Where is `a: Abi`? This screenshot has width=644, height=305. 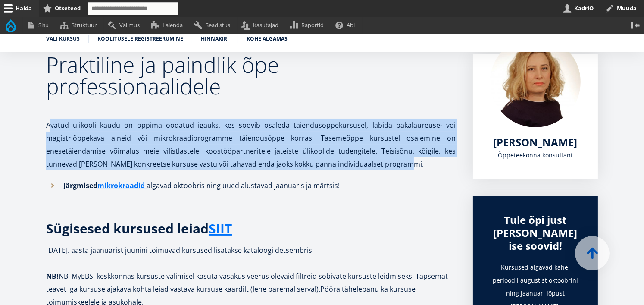 a: Abi is located at coordinates (347, 25).